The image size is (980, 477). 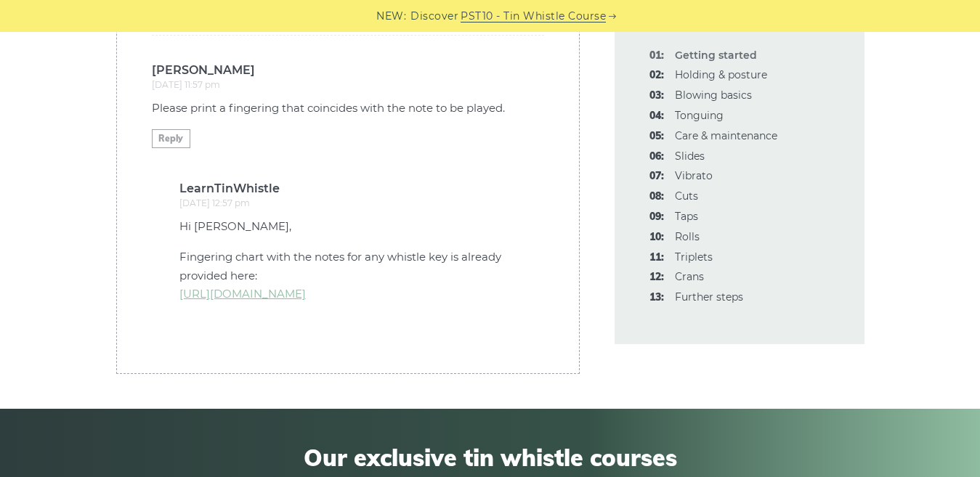 I want to click on span: 11:, so click(x=657, y=258).